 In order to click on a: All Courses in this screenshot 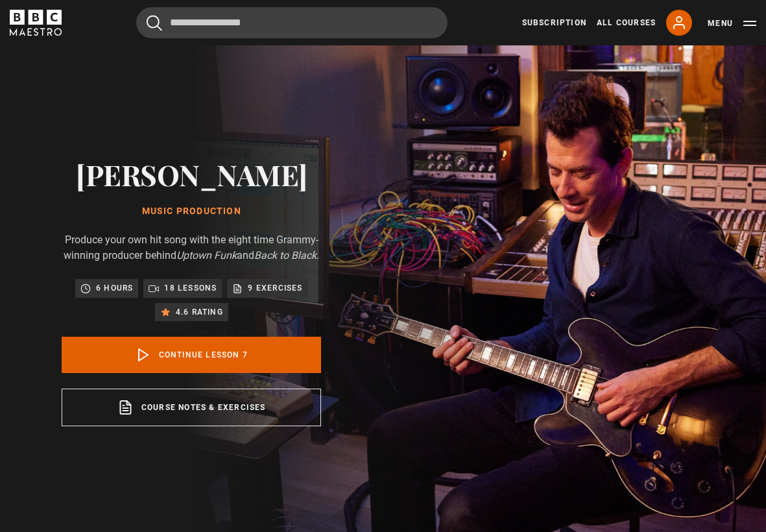, I will do `click(626, 23)`.